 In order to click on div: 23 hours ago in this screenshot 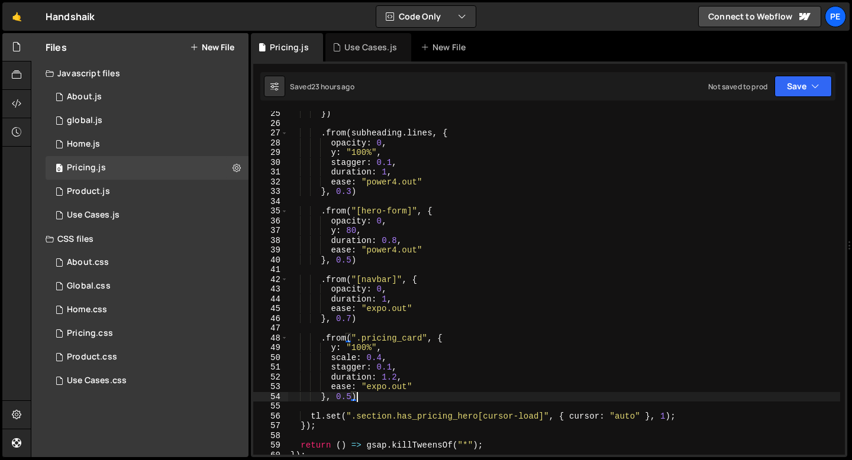, I will do `click(332, 86)`.